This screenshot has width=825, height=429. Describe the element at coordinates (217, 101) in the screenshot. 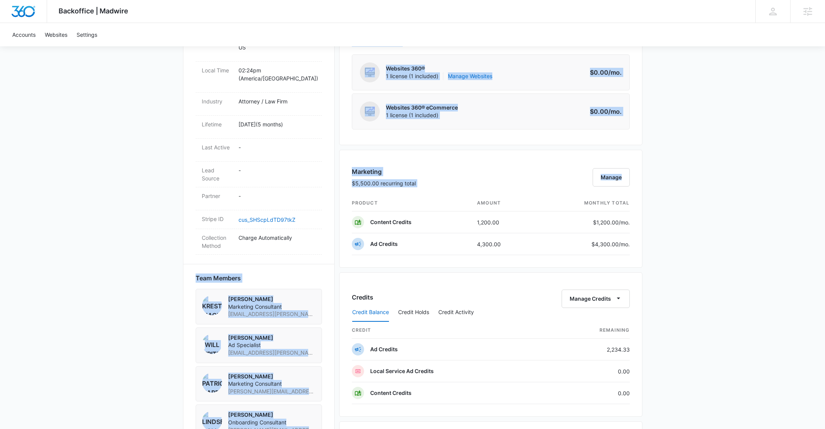

I see `dt: Industry` at that location.